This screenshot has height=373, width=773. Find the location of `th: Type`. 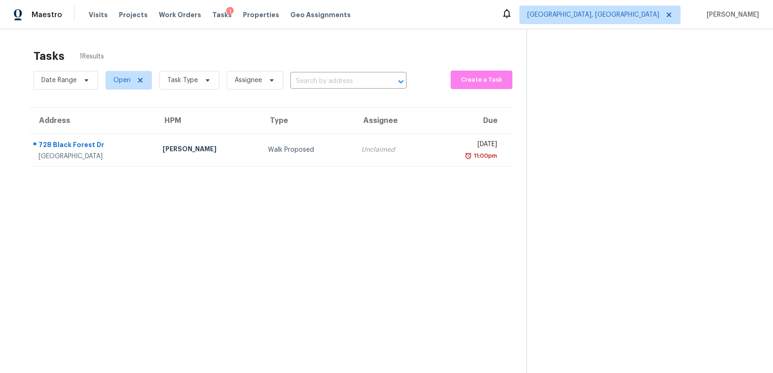

th: Type is located at coordinates (307, 121).